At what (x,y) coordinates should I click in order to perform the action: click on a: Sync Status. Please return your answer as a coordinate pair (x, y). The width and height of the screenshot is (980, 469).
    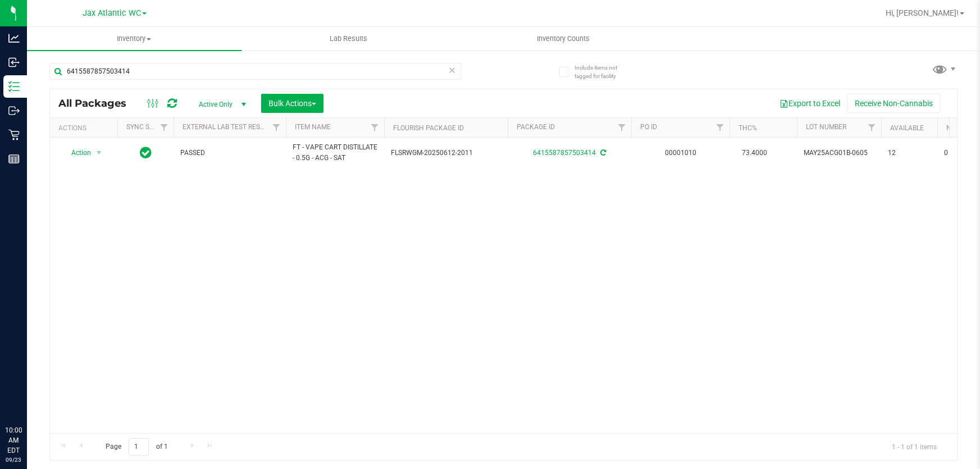
    Looking at the image, I should click on (148, 127).